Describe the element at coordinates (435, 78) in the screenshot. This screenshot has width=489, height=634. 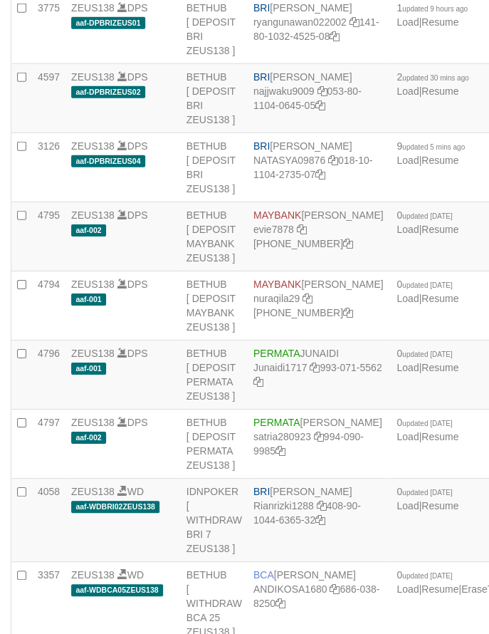
I see `span: updated 30 mins ago` at that location.